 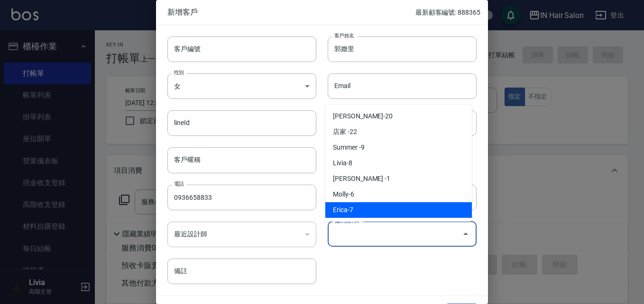 What do you see at coordinates (291, 13) in the screenshot?
I see `span: 新增客戶` at bounding box center [291, 13].